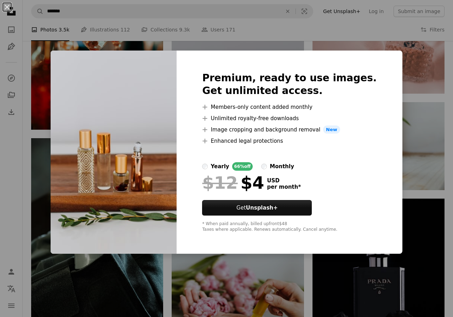 This screenshot has height=317, width=453. Describe the element at coordinates (205, 167) in the screenshot. I see `input: yearly66%off` at that location.